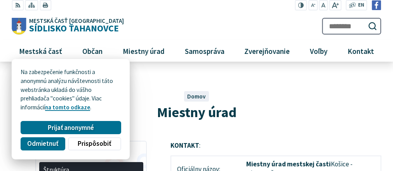  What do you see at coordinates (289, 164) in the screenshot?
I see `strong: Miestny úrad mestskej časti` at bounding box center [289, 164].